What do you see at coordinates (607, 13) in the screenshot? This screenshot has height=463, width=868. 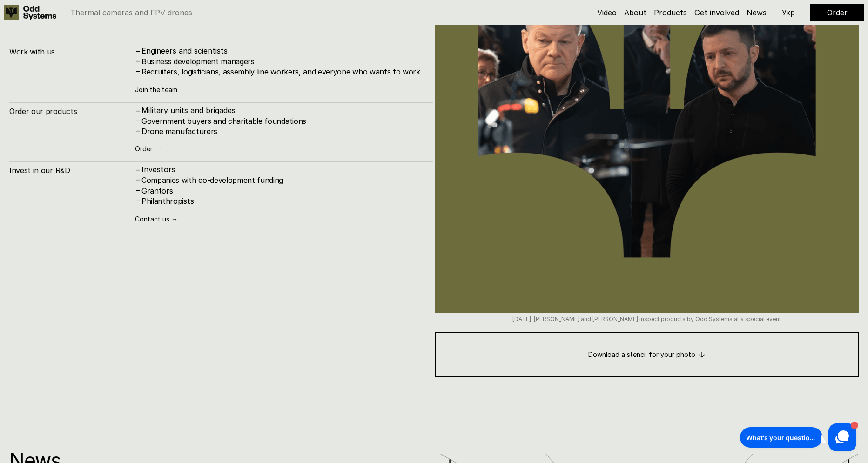 I see `a: Video` at bounding box center [607, 13].